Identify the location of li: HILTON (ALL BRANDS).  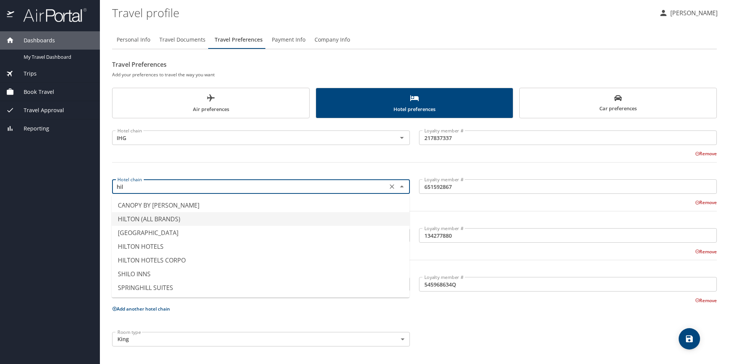
(261, 219).